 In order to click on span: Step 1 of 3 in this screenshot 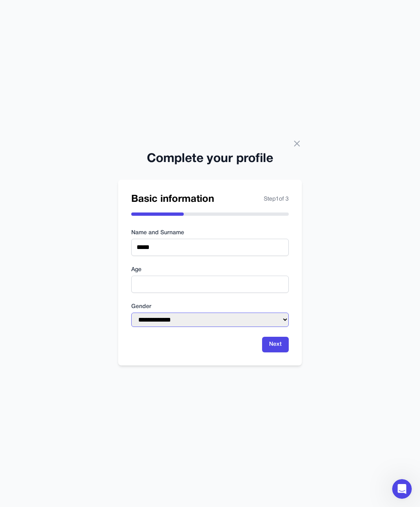, I will do `click(276, 199)`.